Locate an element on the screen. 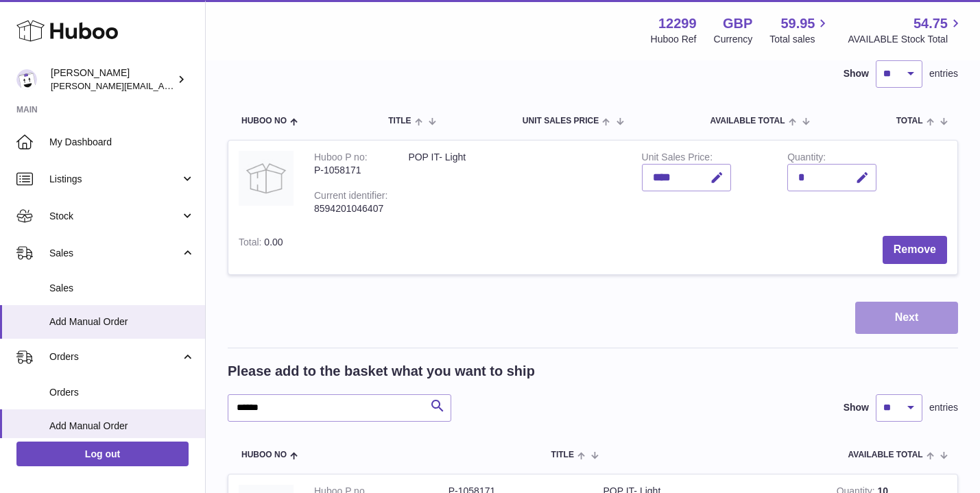 The image size is (980, 493). label: Quantity is located at coordinates (806, 158).